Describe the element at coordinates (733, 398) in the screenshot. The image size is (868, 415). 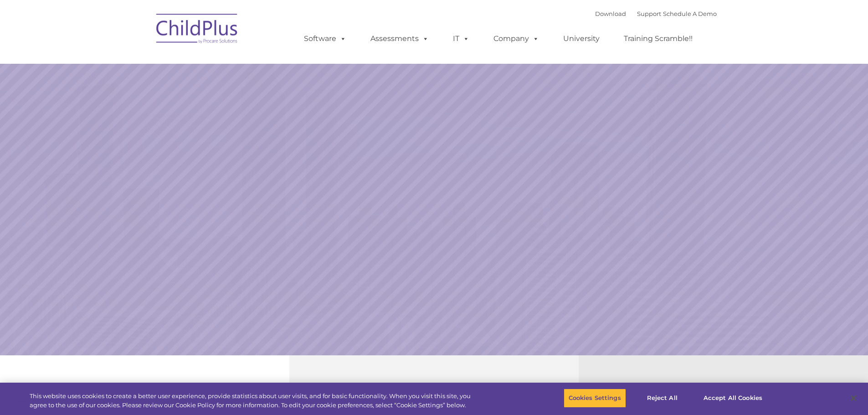
I see `button: Accept All Cookies` at that location.